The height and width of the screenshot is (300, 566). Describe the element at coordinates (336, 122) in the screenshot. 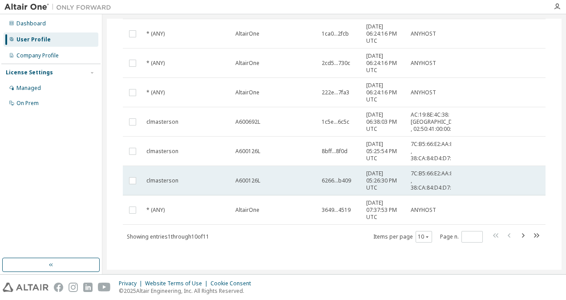

I see `span: 1c5e...6c5c` at that location.